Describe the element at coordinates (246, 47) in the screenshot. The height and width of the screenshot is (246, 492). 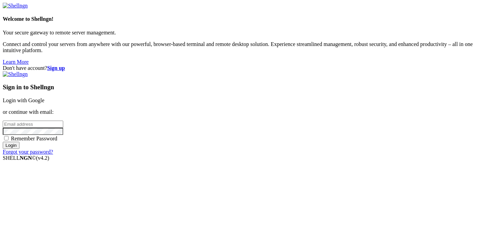
I see `p: Connect and control your servers from anywhere with our powerful, browser-based terminal and remo...` at that location.